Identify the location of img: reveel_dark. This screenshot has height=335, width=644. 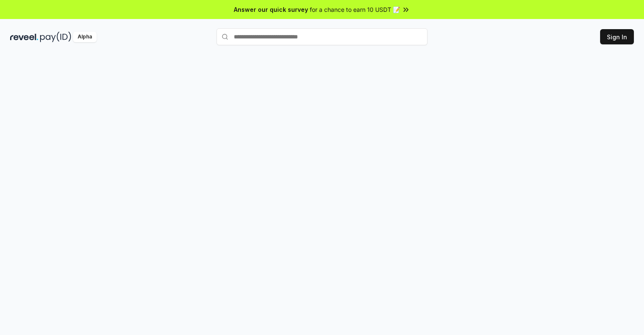
(24, 37).